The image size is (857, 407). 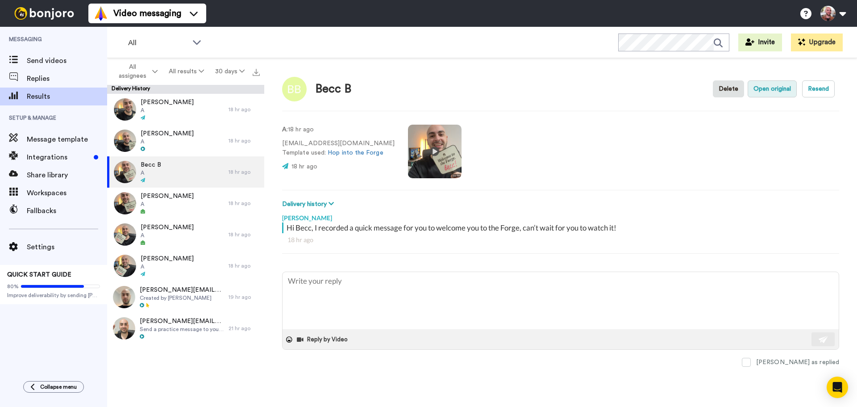 What do you see at coordinates (58, 386) in the screenshot?
I see `span: Collapse menu` at bounding box center [58, 386].